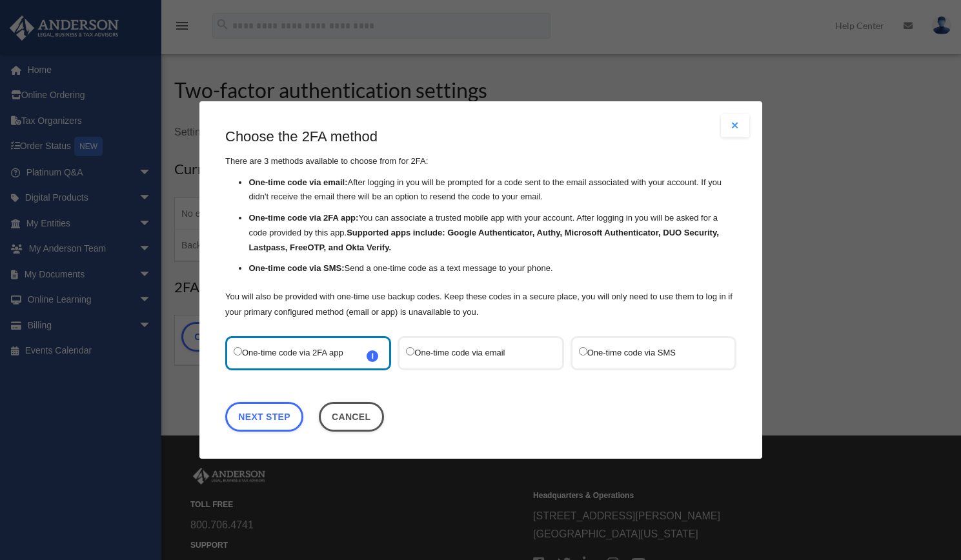  I want to click on div: There are 3 methods available to choose from for 2FA:, so click(480, 223).